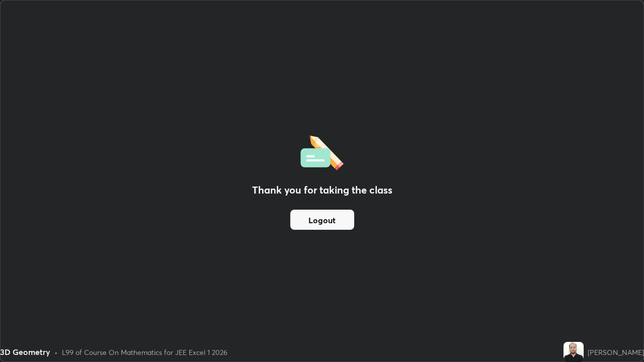 This screenshot has width=644, height=362. What do you see at coordinates (573, 352) in the screenshot?
I see `img: 83f50dee00534478af7b78a8c624c472.jpg` at bounding box center [573, 352].